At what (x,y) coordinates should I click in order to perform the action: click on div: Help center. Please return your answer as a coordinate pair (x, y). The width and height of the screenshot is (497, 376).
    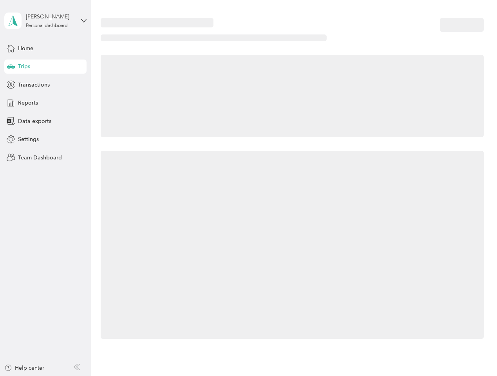
    Looking at the image, I should click on (24, 368).